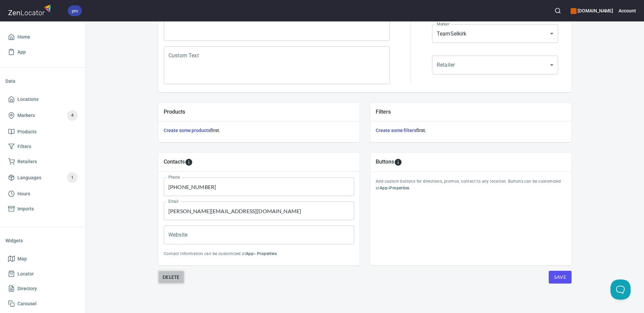 This screenshot has width=644, height=313. Describe the element at coordinates (27, 131) in the screenshot. I see `span: Products` at that location.